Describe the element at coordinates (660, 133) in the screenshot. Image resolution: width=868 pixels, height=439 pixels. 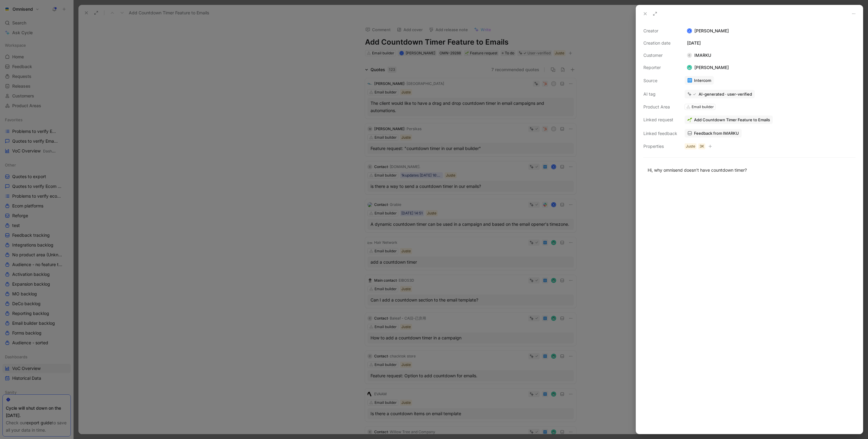
I see `div: Linked feedback` at that location.